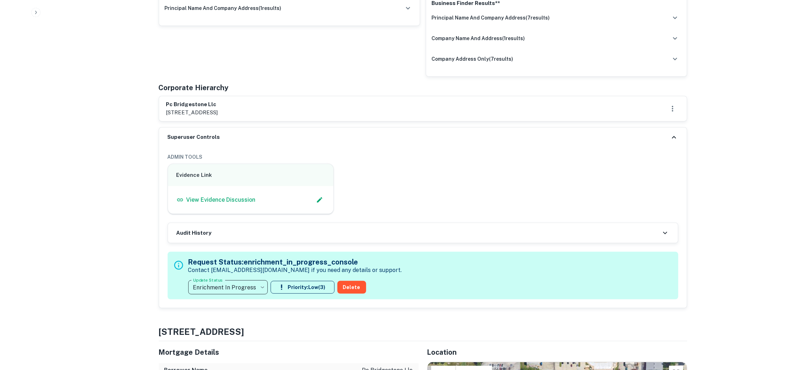  I want to click on h6: Superuser Controls, so click(194, 137).